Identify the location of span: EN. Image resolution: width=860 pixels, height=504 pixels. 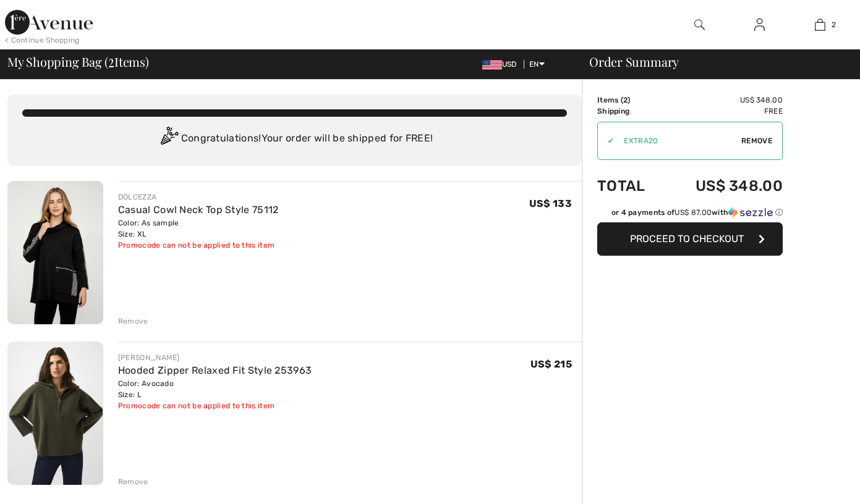
(537, 64).